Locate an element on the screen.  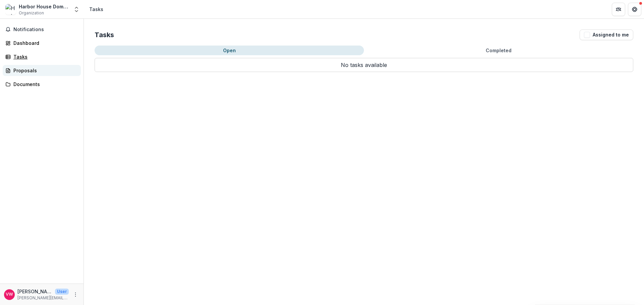
button: Open entity switcher is located at coordinates (77, 9).